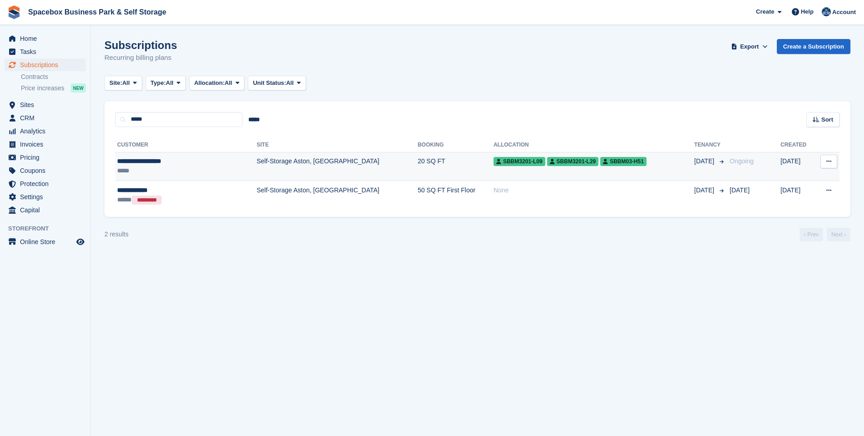  What do you see at coordinates (47, 118) in the screenshot?
I see `span: CRM` at bounding box center [47, 118].